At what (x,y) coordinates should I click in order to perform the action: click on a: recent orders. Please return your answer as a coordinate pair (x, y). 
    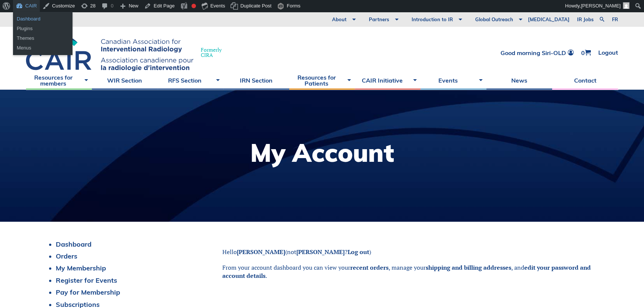
    Looking at the image, I should click on (369, 268).